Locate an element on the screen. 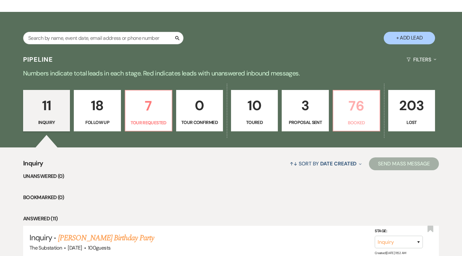  p: 10 is located at coordinates (254, 105).